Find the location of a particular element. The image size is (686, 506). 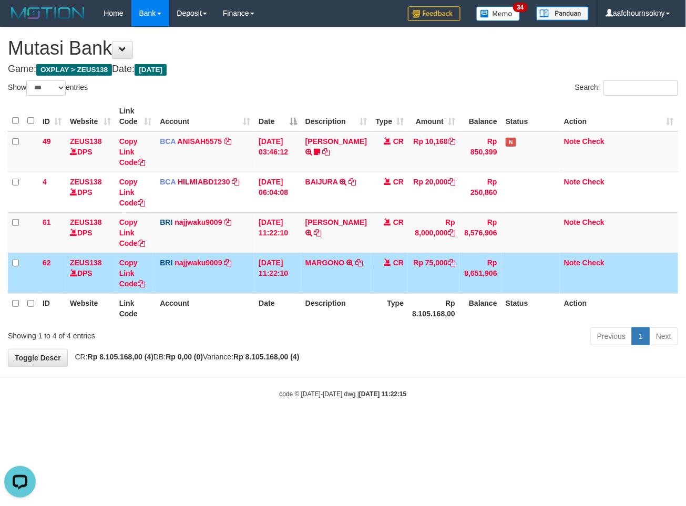

select: Showentries is located at coordinates (46, 88).